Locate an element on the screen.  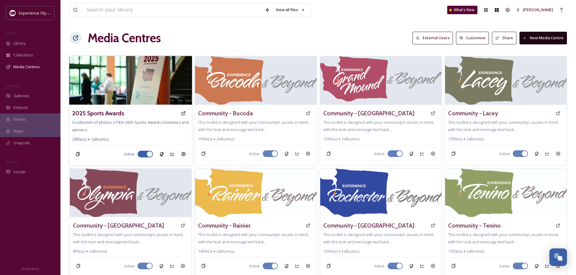
button: Open Chat is located at coordinates (558, 258).